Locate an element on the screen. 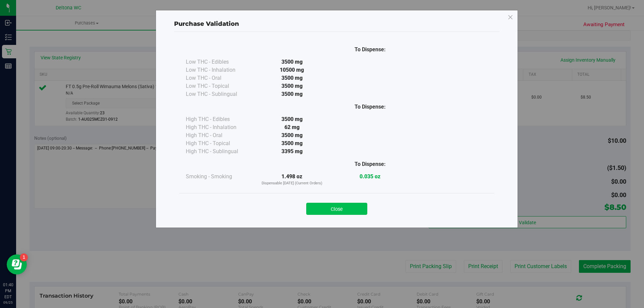 This screenshot has width=644, height=308. div: Smoking - Smoking is located at coordinates (220, 177).